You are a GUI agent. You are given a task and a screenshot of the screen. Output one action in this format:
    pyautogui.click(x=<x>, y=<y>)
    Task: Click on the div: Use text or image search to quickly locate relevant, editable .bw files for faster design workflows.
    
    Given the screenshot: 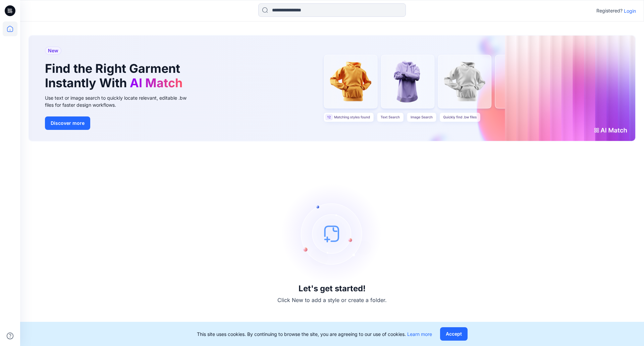 What is the action you would take?
    pyautogui.click(x=120, y=101)
    